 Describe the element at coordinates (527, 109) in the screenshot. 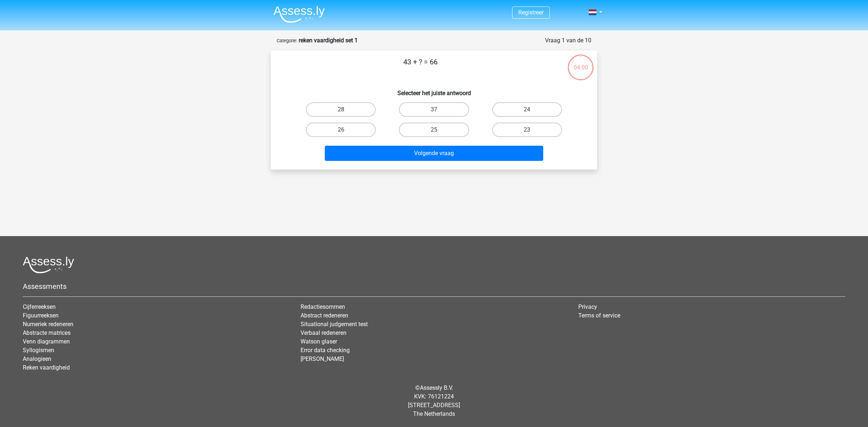

I see `label: 24` at that location.